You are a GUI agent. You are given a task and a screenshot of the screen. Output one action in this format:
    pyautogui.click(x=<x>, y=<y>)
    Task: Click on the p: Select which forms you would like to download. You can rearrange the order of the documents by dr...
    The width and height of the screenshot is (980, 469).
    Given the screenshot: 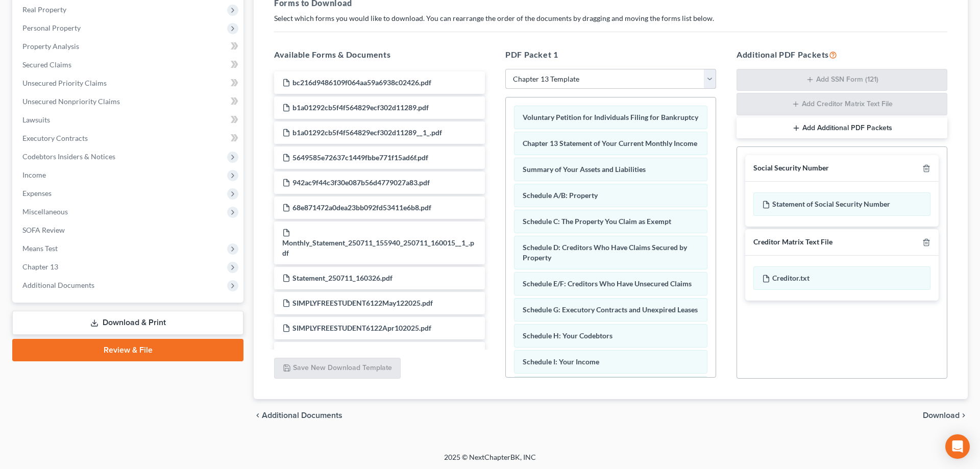 What is the action you would take?
    pyautogui.click(x=610, y=18)
    